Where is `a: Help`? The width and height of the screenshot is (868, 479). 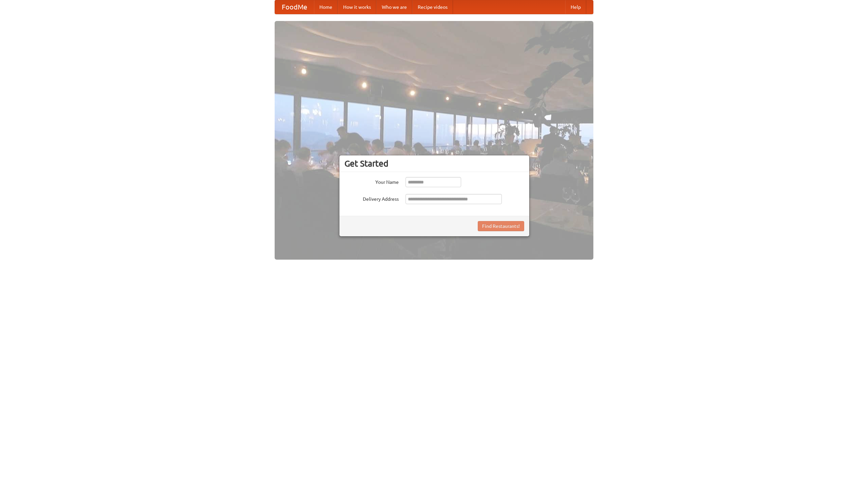 a: Help is located at coordinates (576, 8).